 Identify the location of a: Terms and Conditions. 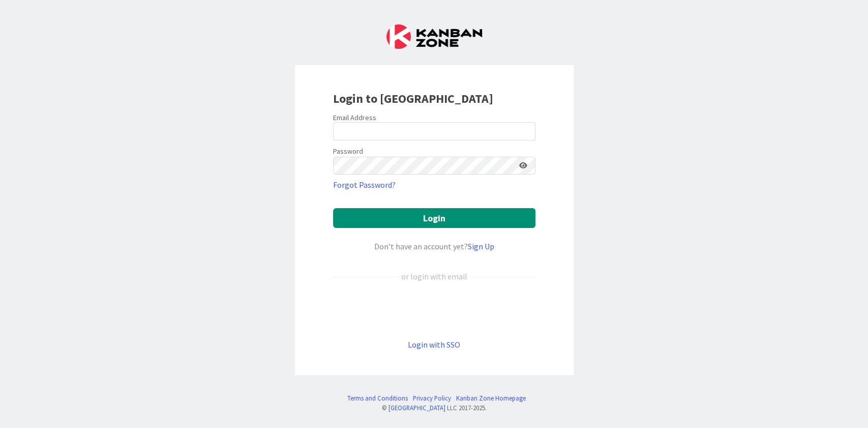
(378, 398).